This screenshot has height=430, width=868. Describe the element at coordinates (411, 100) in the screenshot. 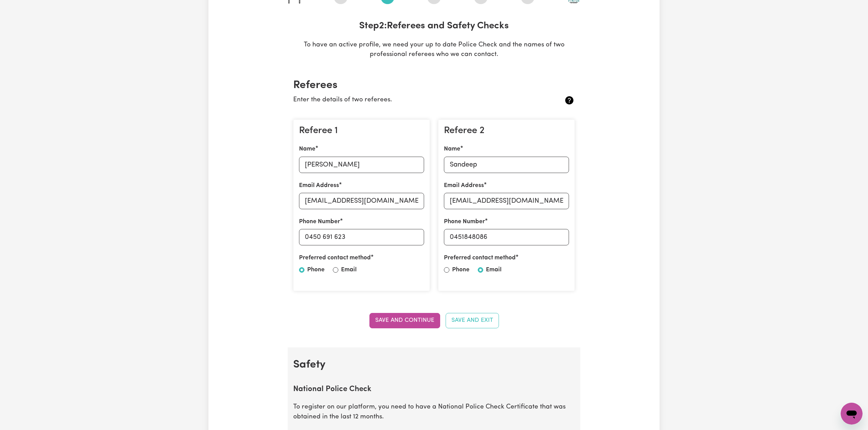

I see `p: Enter the details of two referees.` at that location.